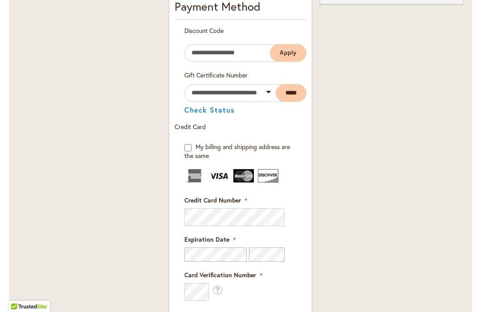  What do you see at coordinates (213, 200) in the screenshot?
I see `span: Credit Card Number` at bounding box center [213, 200].